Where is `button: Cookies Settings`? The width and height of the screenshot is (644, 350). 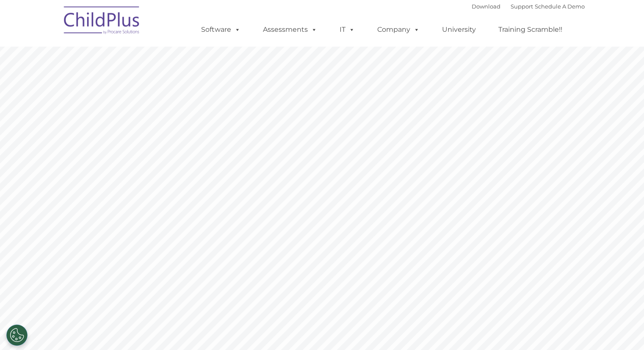 button: Cookies Settings is located at coordinates (17, 336).